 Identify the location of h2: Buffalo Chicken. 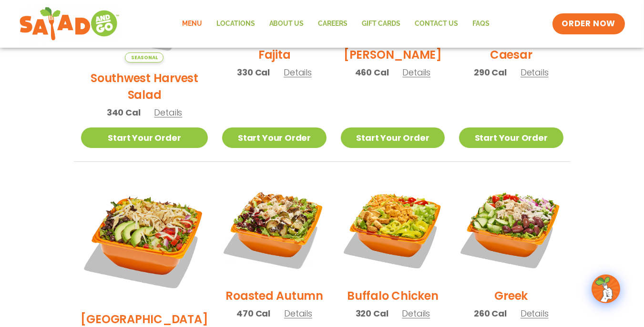
(392, 295).